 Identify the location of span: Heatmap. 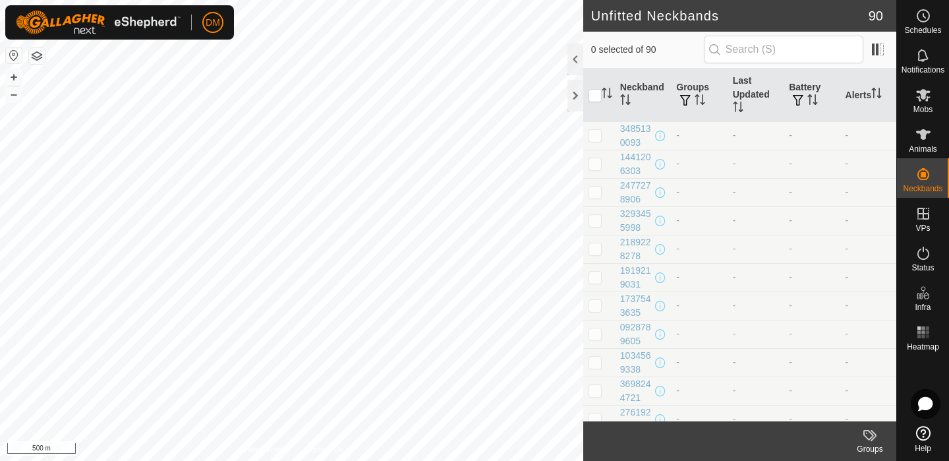
(922, 347).